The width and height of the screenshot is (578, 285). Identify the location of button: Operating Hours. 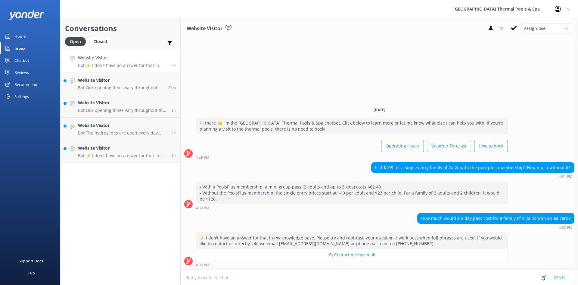
(403, 146).